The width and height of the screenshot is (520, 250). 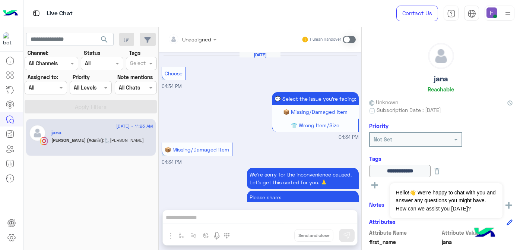 I want to click on label: Tags, so click(x=134, y=53).